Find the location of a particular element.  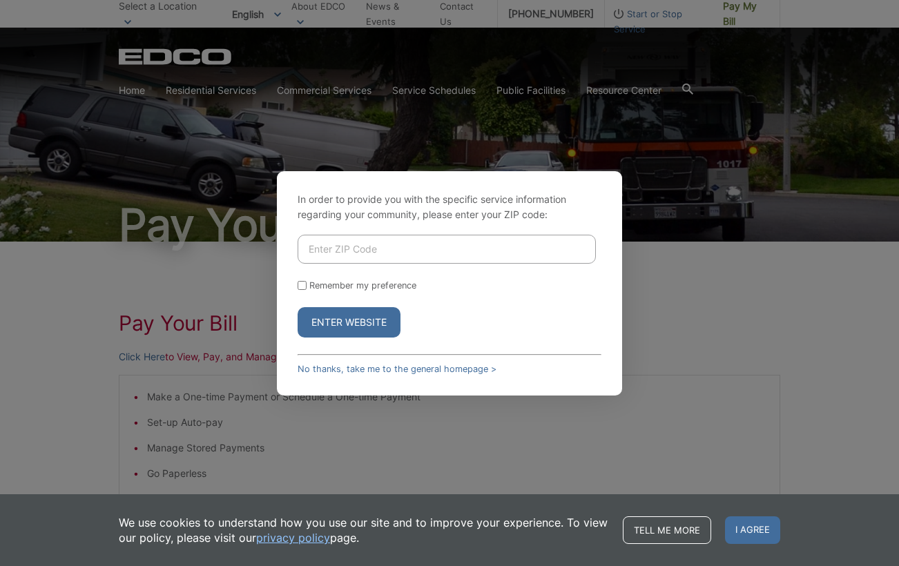

p: We use cookies to understand how you use our site and to improve your experience. To view our pol... is located at coordinates (364, 530).